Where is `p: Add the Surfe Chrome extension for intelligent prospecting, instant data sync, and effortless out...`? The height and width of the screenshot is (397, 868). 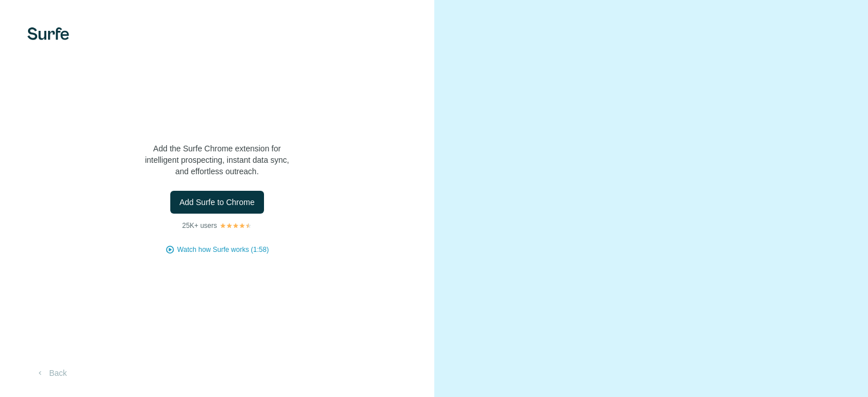
p: Add the Surfe Chrome extension for intelligent prospecting, instant data sync, and effortless out... is located at coordinates (217, 160).